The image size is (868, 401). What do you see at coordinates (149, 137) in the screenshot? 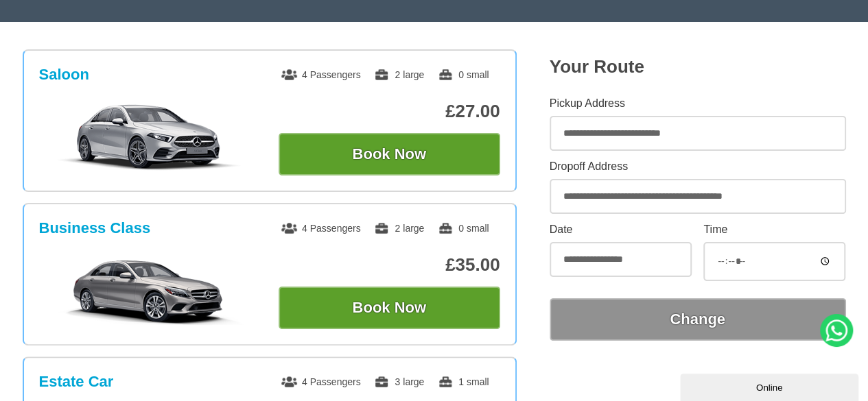
I see `img: Saloon` at bounding box center [149, 137].